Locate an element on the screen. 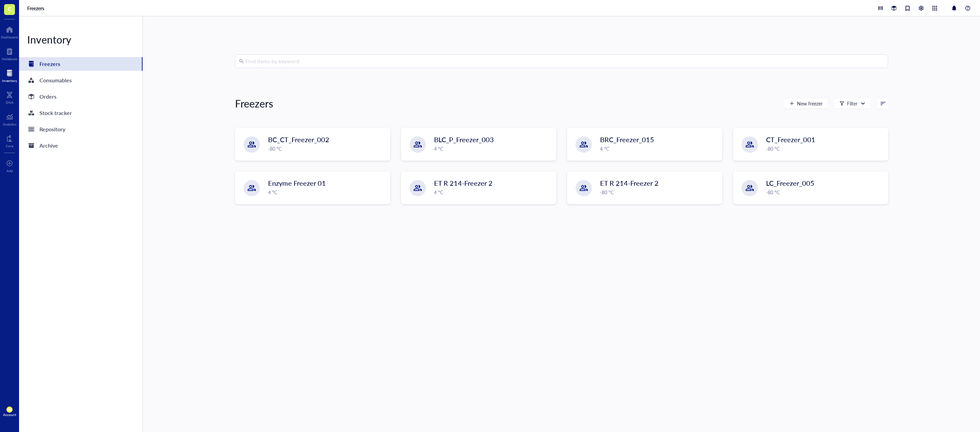  div: Add is located at coordinates (9, 171).